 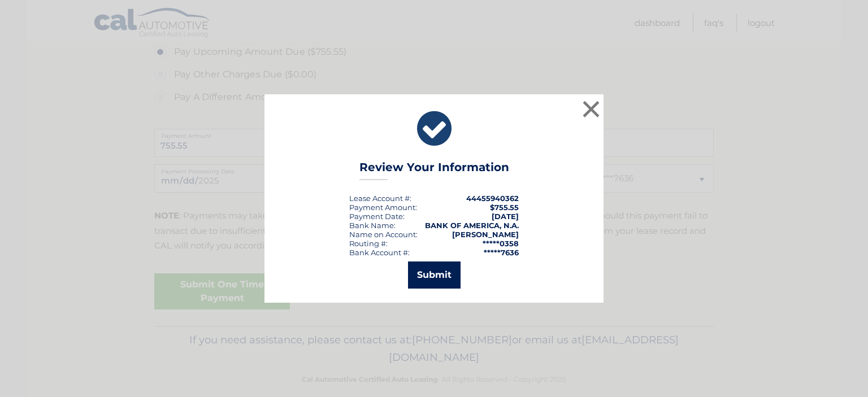 What do you see at coordinates (368, 243) in the screenshot?
I see `div: Routing #:` at bounding box center [368, 243].